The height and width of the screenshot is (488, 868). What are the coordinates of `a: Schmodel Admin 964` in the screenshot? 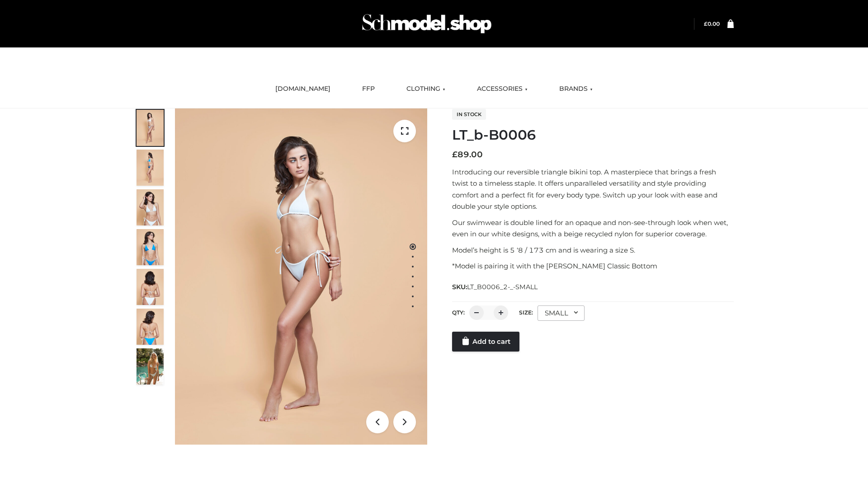 It's located at (427, 23).